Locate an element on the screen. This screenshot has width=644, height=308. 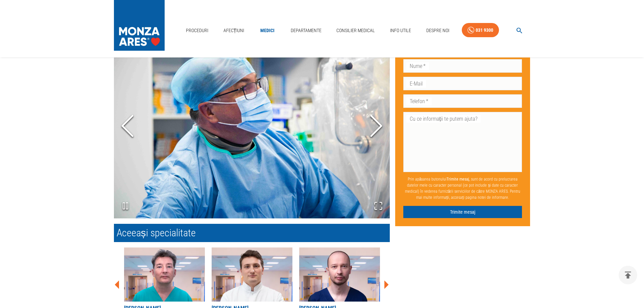
b: Trimite mesaj is located at coordinates (457, 179).